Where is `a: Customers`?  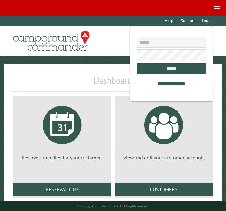 a: Customers is located at coordinates (163, 189).